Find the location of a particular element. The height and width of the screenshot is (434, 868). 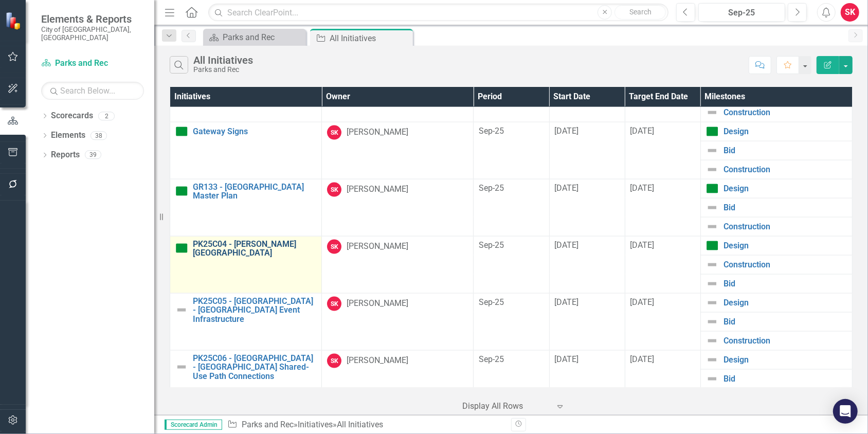

a: Elements is located at coordinates (68, 135).